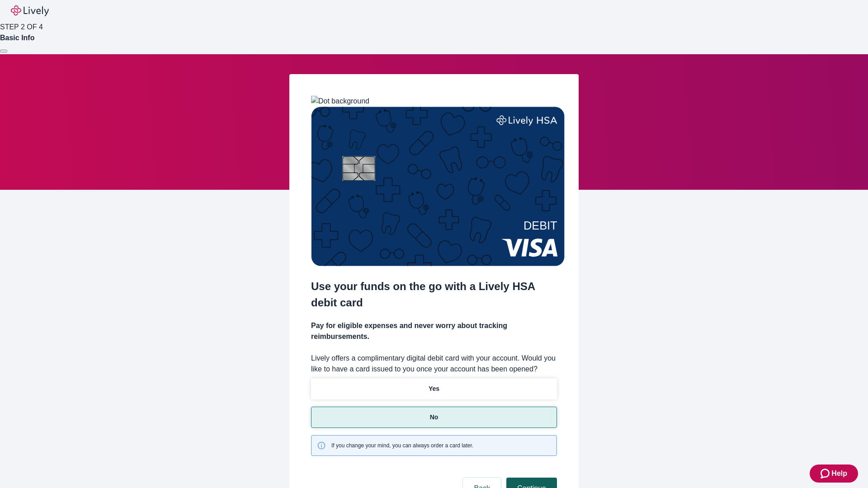 This screenshot has width=868, height=488. What do you see at coordinates (434, 388) in the screenshot?
I see `p: Yes` at bounding box center [434, 388].